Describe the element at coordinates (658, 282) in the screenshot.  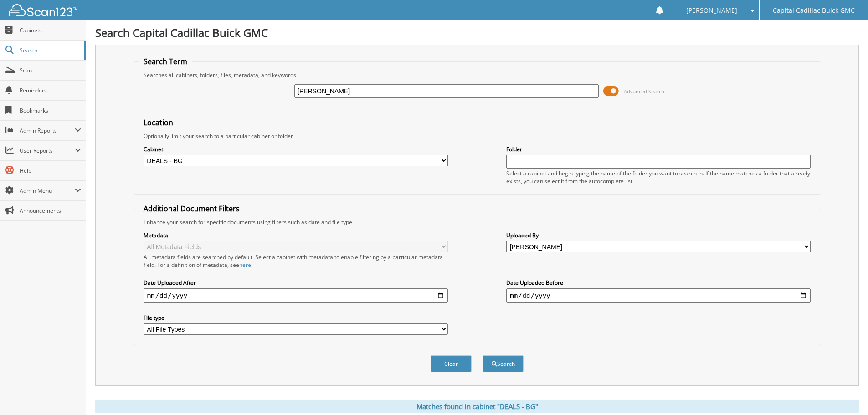
I see `label: Date Uploaded Before` at that location.